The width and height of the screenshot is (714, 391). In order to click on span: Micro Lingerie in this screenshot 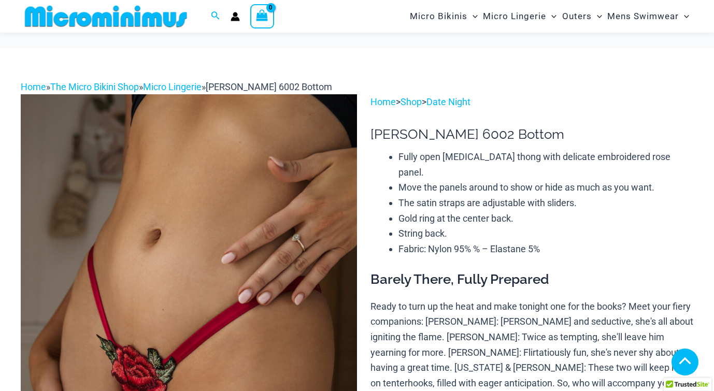, I will do `click(515, 16)`.